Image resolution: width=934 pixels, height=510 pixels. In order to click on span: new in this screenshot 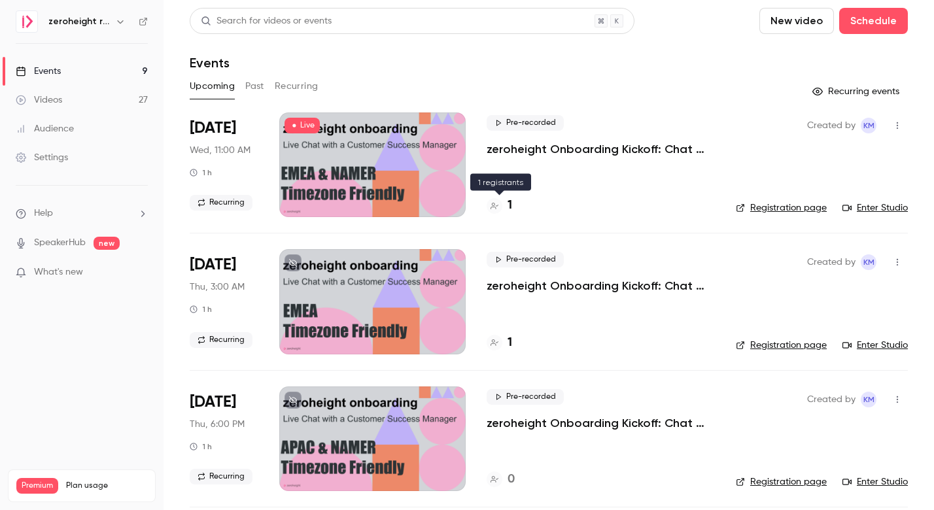, I will do `click(107, 243)`.